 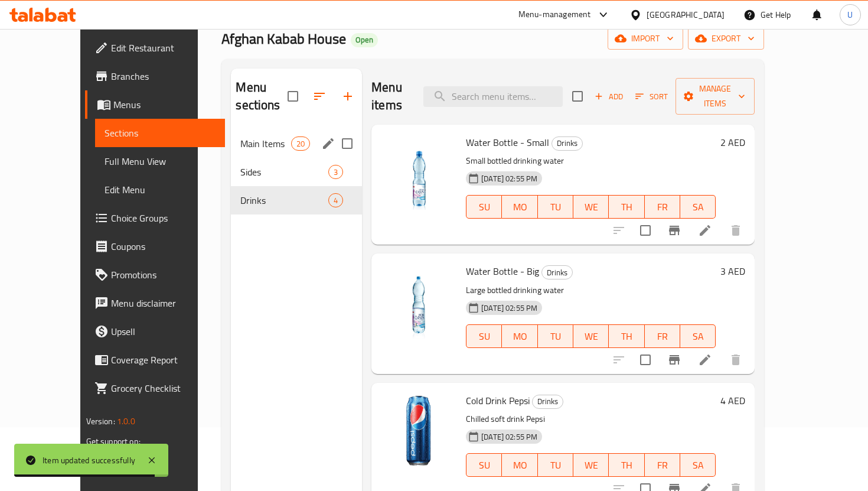 What do you see at coordinates (609, 97) in the screenshot?
I see `button: Add` at bounding box center [609, 97].